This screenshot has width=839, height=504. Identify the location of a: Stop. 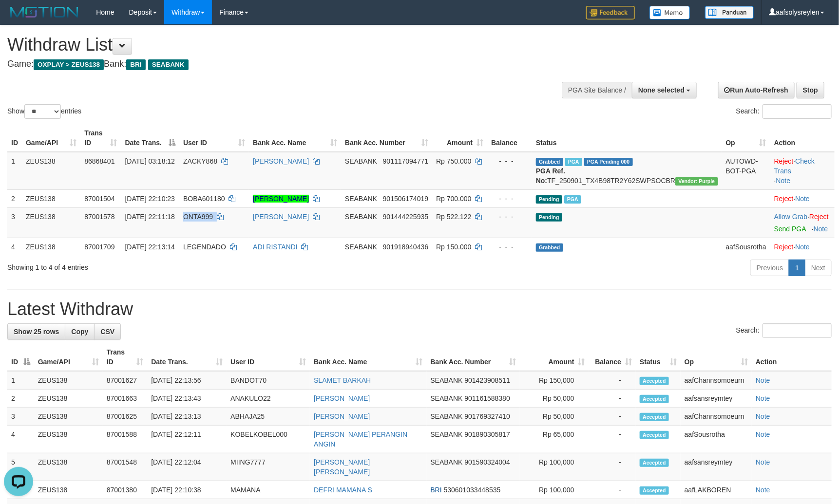
(810, 90).